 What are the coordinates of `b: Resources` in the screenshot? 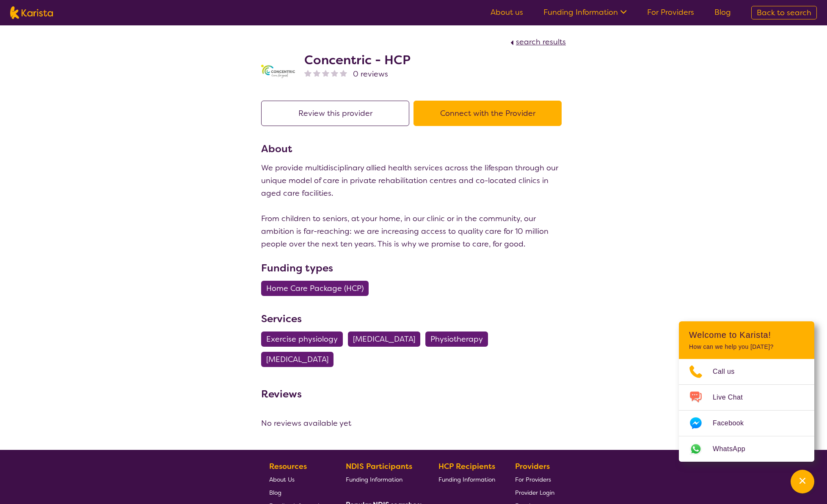 It's located at (288, 466).